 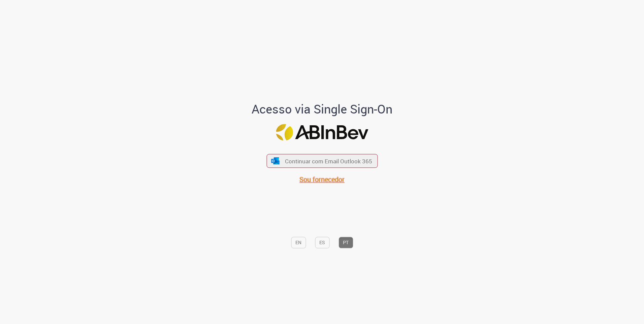 I want to click on span: Continuar com Email Outlook 365, so click(x=328, y=161).